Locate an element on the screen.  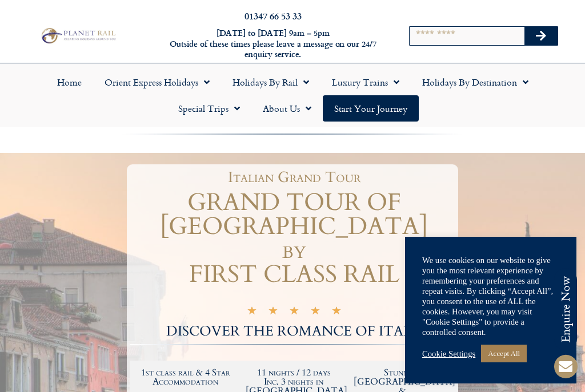
a: Special Trips is located at coordinates (209, 109).